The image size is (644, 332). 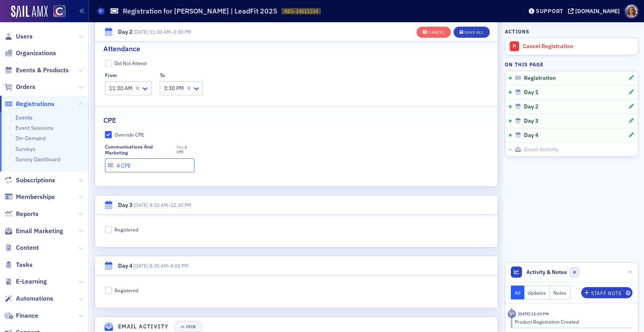 I want to click on div: Hide, so click(x=191, y=326).